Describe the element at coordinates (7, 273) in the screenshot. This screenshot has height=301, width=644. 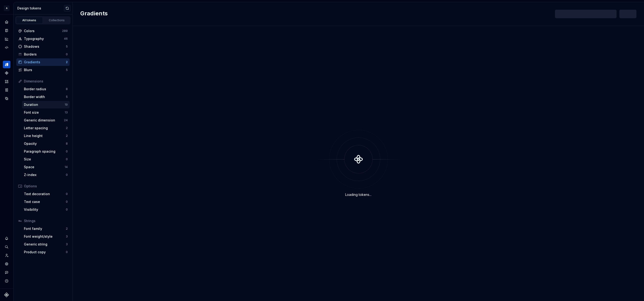
I see `div: Contact support` at that location.